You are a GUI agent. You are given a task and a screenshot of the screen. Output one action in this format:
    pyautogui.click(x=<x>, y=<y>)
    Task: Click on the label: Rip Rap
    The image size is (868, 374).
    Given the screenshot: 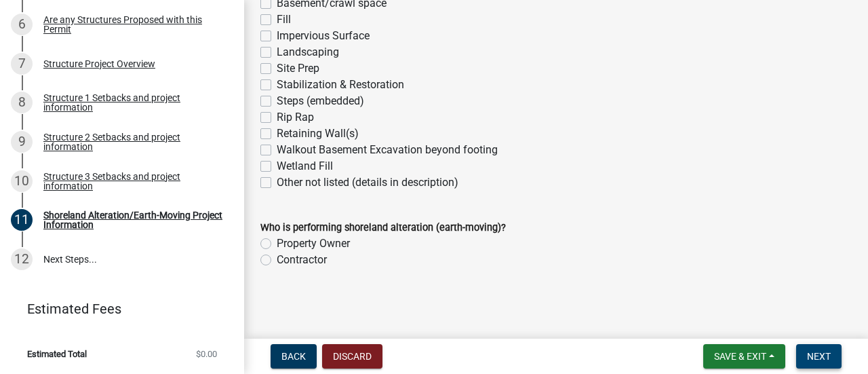 What is the action you would take?
    pyautogui.click(x=295, y=117)
    